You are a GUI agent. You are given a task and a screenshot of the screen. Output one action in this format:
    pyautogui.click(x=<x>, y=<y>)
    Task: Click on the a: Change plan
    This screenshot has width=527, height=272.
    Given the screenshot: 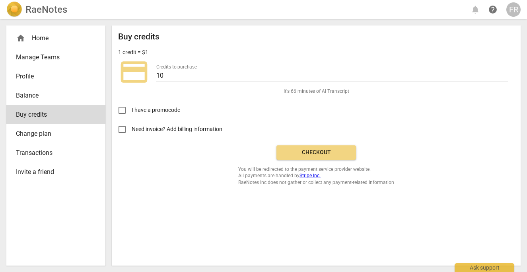 What is the action you would take?
    pyautogui.click(x=56, y=134)
    